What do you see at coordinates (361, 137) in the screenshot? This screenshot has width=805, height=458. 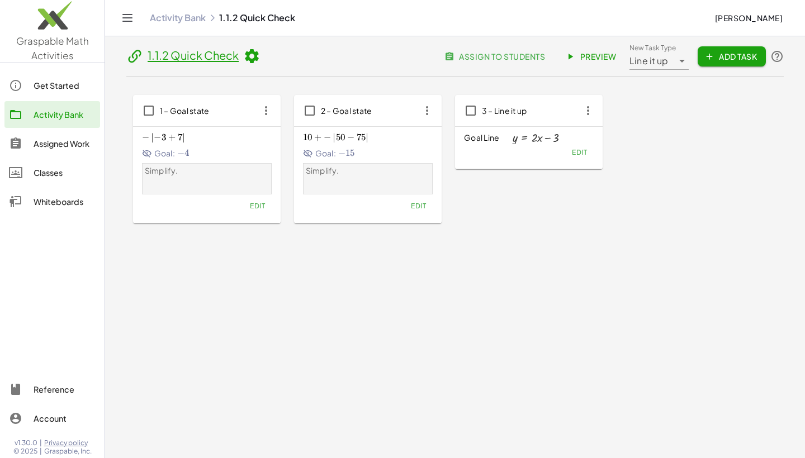 I see `span: 75` at bounding box center [361, 137].